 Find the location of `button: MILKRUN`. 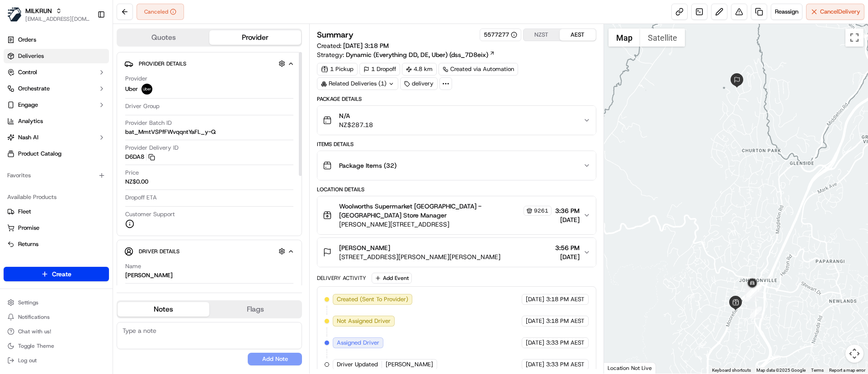

button: MILKRUN is located at coordinates (38, 11).